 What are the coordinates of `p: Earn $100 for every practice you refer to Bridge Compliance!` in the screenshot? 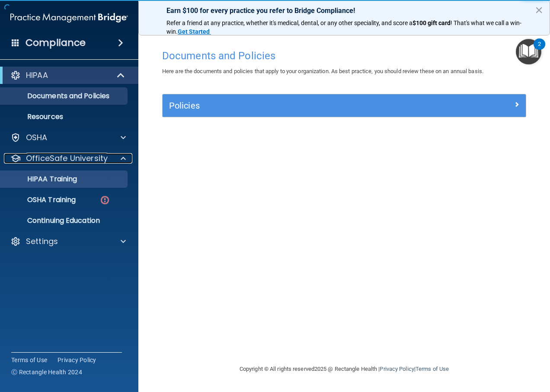 It's located at (344, 10).